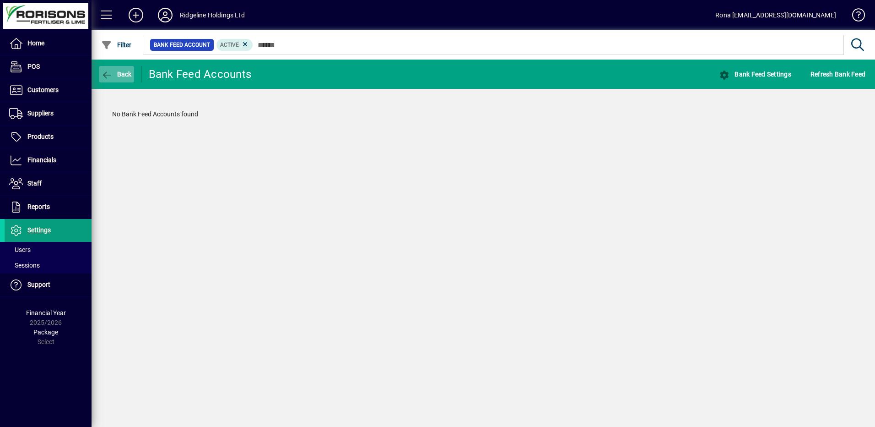 This screenshot has height=427, width=875. I want to click on span: Refresh Bank Feed, so click(838, 74).